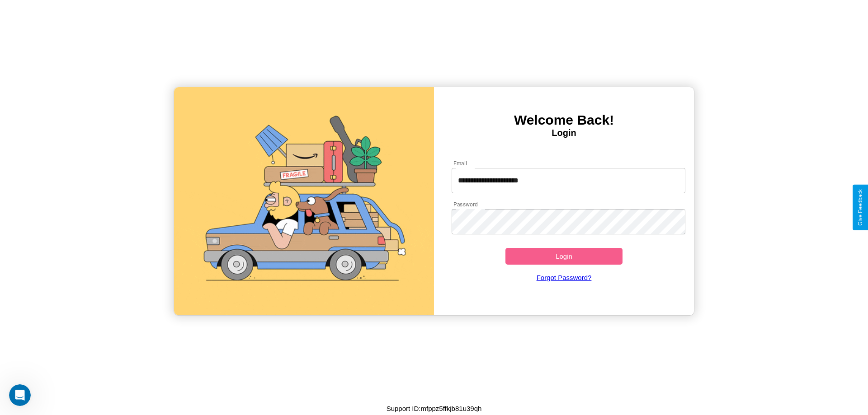  What do you see at coordinates (564, 277) in the screenshot?
I see `a: Forgot Password?` at bounding box center [564, 277].